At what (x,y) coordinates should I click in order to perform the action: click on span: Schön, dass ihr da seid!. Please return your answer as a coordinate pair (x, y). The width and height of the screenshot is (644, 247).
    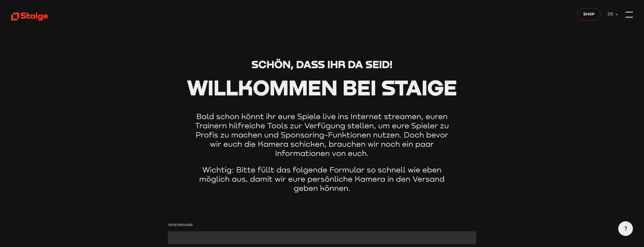
    Looking at the image, I should click on (322, 64).